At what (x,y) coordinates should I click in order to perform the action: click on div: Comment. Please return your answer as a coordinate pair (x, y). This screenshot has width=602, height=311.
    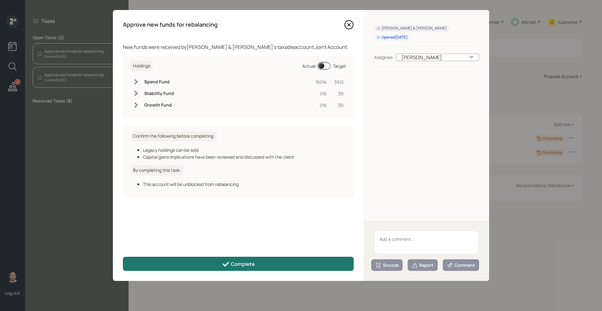
    Looking at the image, I should click on (461, 265).